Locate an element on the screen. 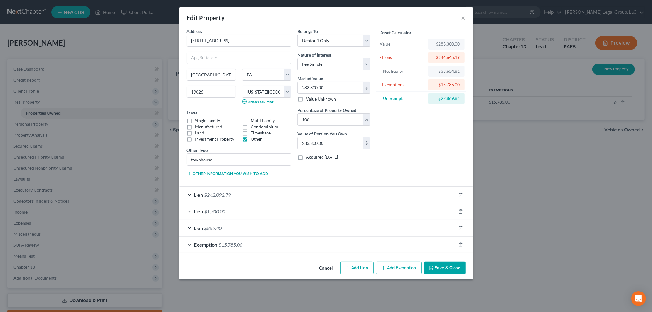 The image size is (652, 312). label: Manufactured is located at coordinates (209, 127).